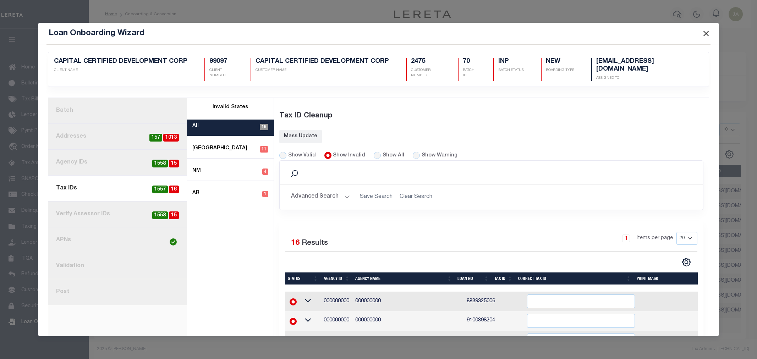  What do you see at coordinates (654, 238) in the screenshot?
I see `span: Items per page` at bounding box center [654, 238].